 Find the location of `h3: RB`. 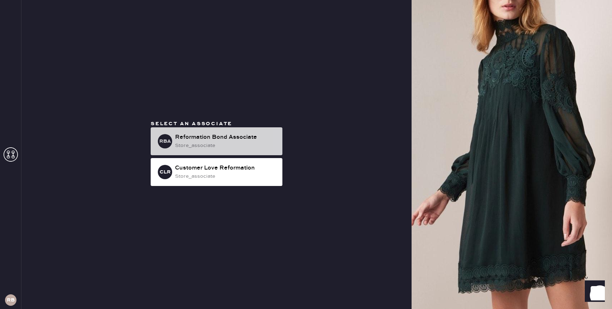

h3: RB is located at coordinates (11, 300).